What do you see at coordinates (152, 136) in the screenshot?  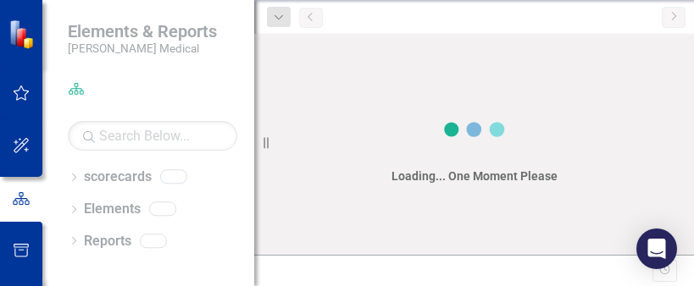 I see `input: Search Below...` at bounding box center [152, 136].